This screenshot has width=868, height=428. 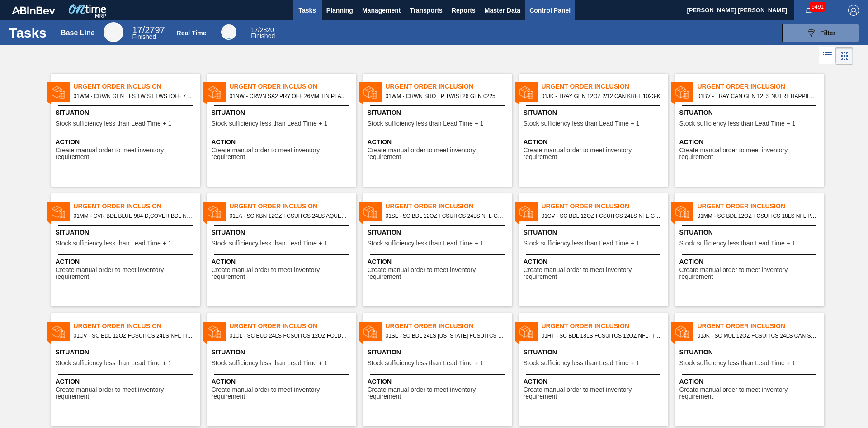 What do you see at coordinates (445, 336) in the screenshot?
I see `span: 01SL - SC BDL 24LS IOWA FCSUITCS 12OZ HULK HAND` at bounding box center [445, 336].